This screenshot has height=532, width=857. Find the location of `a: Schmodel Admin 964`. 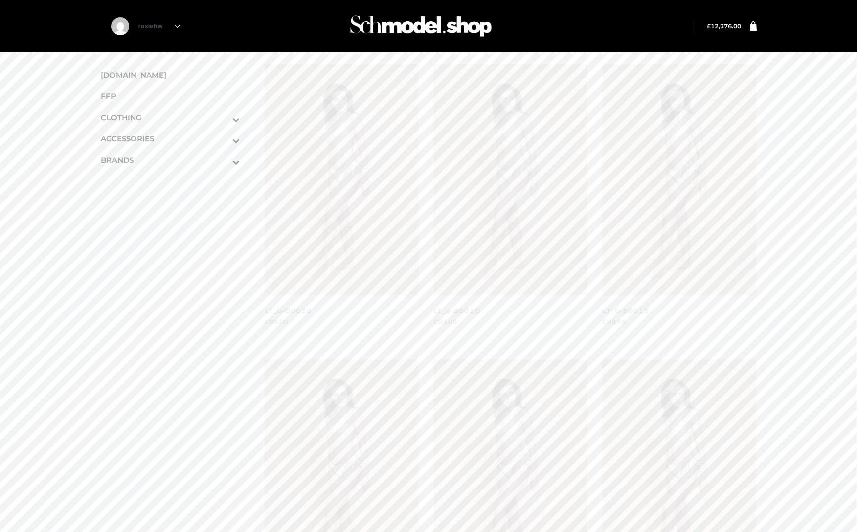

a: Schmodel Admin 964 is located at coordinates (421, 26).